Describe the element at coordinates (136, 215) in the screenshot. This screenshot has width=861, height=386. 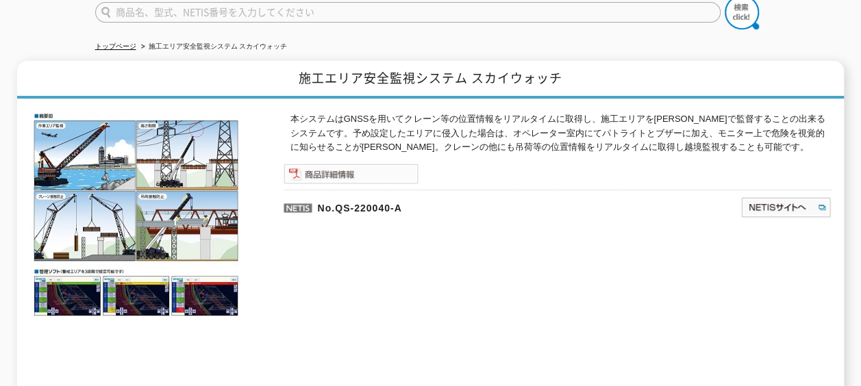
I see `img: 施工エリア安全監視システム スカイウォッチ` at that location.